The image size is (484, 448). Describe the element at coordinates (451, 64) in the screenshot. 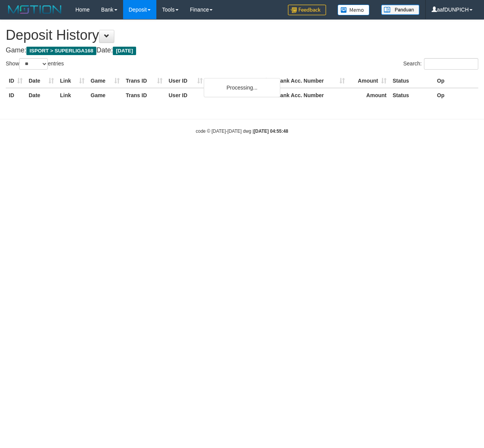

I see `input: Search:` at that location.